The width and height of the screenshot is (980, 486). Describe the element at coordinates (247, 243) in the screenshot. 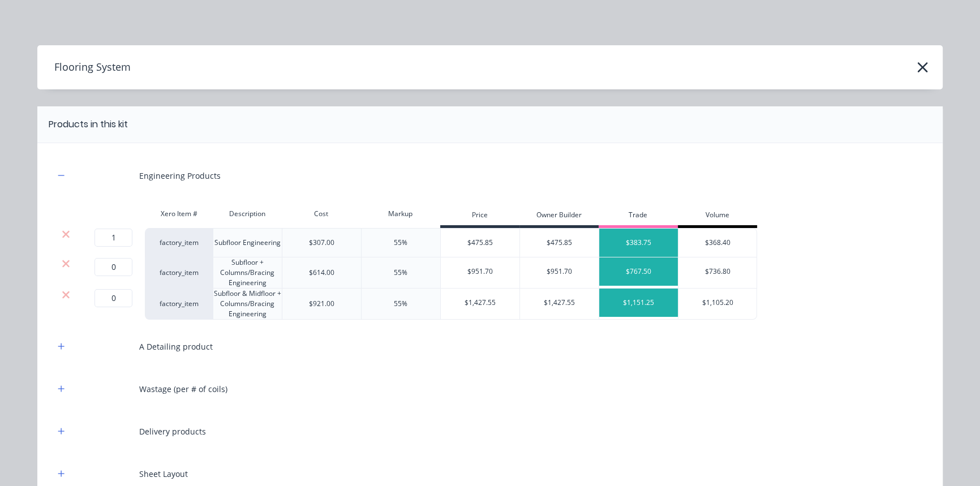

I see `div: Subfloor Engineering` at that location.